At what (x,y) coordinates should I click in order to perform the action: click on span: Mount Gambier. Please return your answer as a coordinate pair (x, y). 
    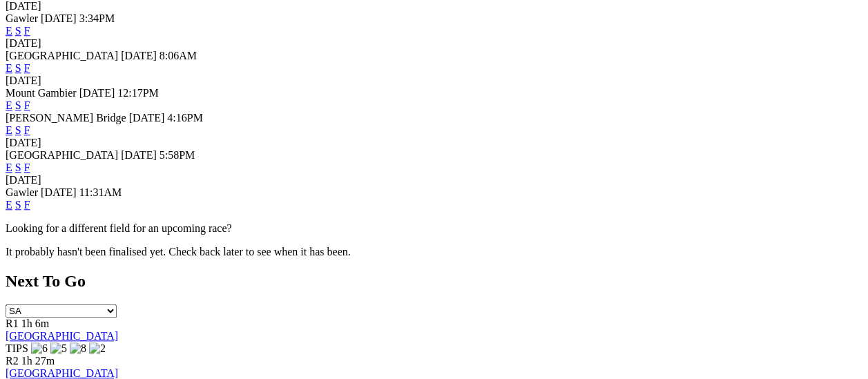
    Looking at the image, I should click on (41, 93).